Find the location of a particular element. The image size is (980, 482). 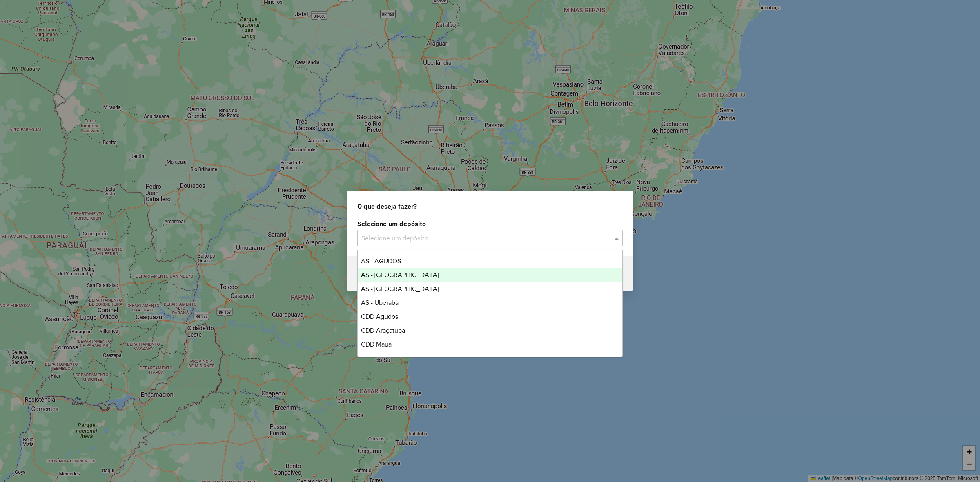

span: O que deseja fazer? is located at coordinates (387, 206).